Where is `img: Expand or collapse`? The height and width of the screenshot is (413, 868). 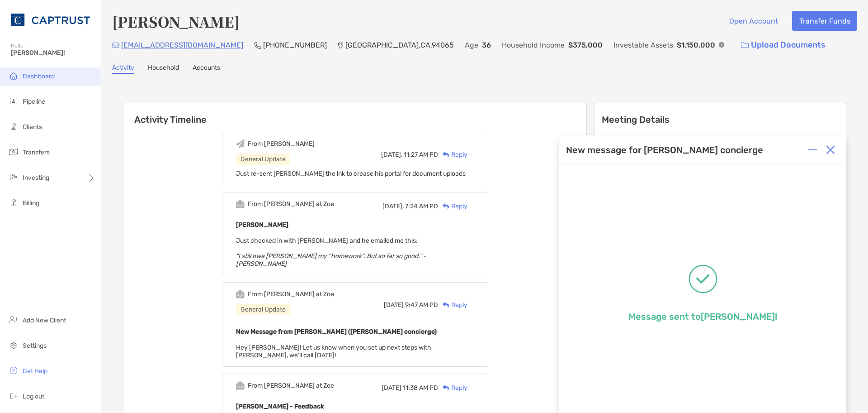 img: Expand or collapse is located at coordinates (812, 149).